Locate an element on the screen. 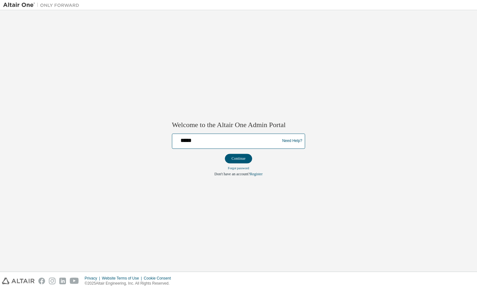 The height and width of the screenshot is (290, 477). img: facebook.svg is located at coordinates (42, 281).